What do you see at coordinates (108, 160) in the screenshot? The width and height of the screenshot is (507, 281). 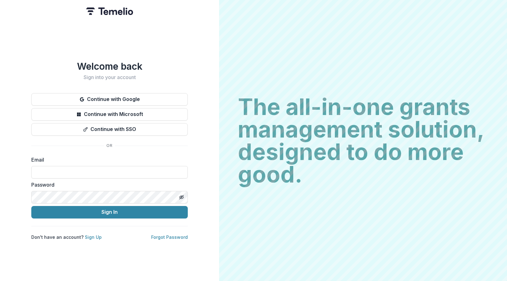 I see `label: Email` at bounding box center [108, 160].